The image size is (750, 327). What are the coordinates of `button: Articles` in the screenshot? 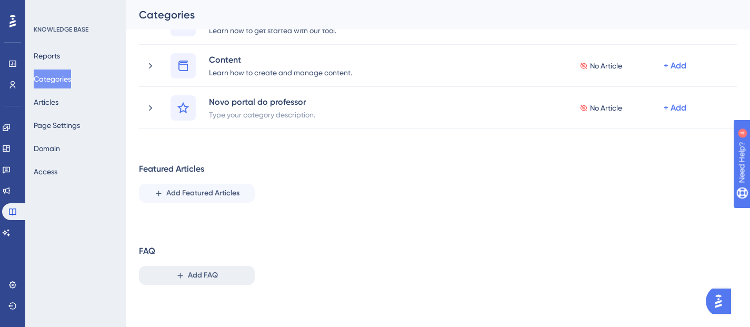 It's located at (46, 102).